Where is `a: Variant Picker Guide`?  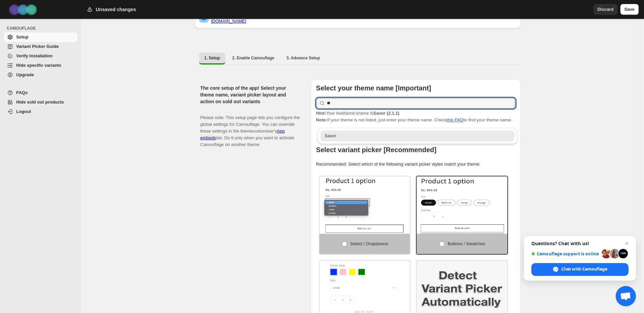 a: Variant Picker Guide is located at coordinates (41, 46).